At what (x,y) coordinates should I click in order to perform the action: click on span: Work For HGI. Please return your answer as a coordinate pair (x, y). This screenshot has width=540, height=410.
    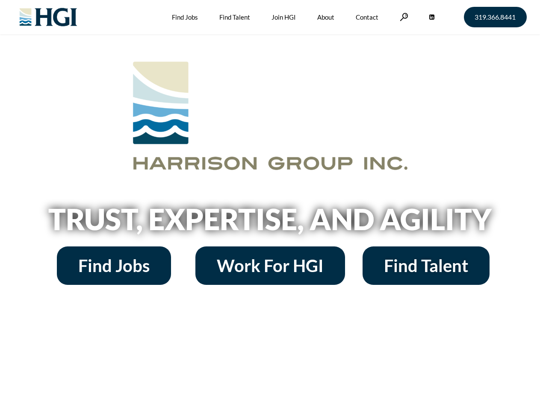
    Looking at the image, I should click on (270, 266).